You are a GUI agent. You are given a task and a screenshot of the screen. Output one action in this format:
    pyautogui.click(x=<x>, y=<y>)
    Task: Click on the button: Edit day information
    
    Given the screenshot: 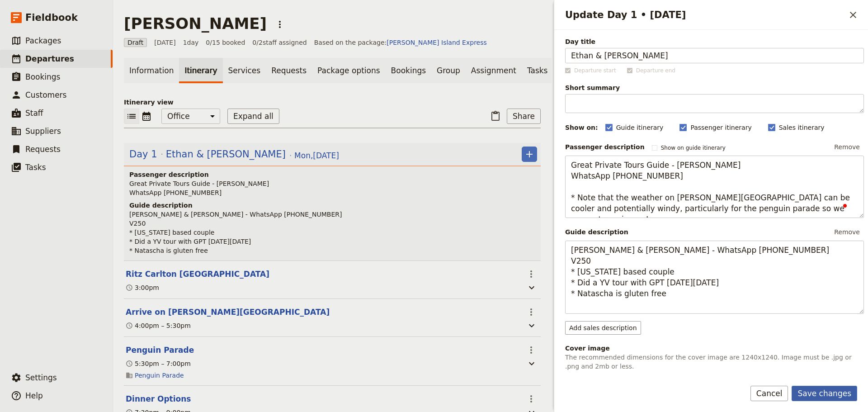 What is the action you would take?
    pyautogui.click(x=235, y=154)
    